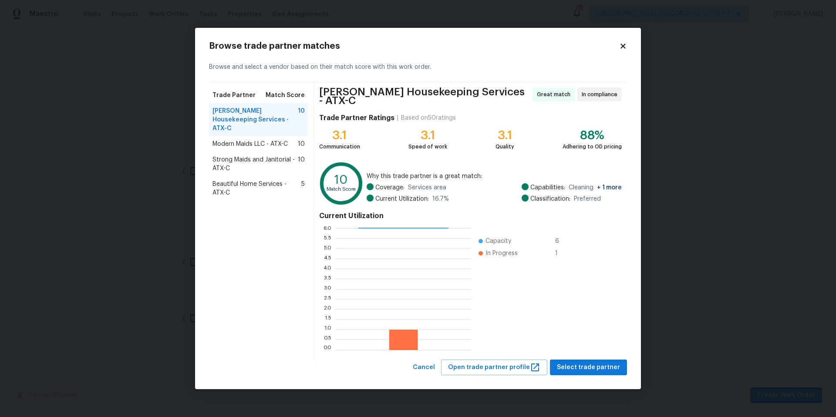 This screenshot has width=836, height=417. Describe the element at coordinates (494, 176) in the screenshot. I see `span: Why this trade partner is a great match:` at that location.